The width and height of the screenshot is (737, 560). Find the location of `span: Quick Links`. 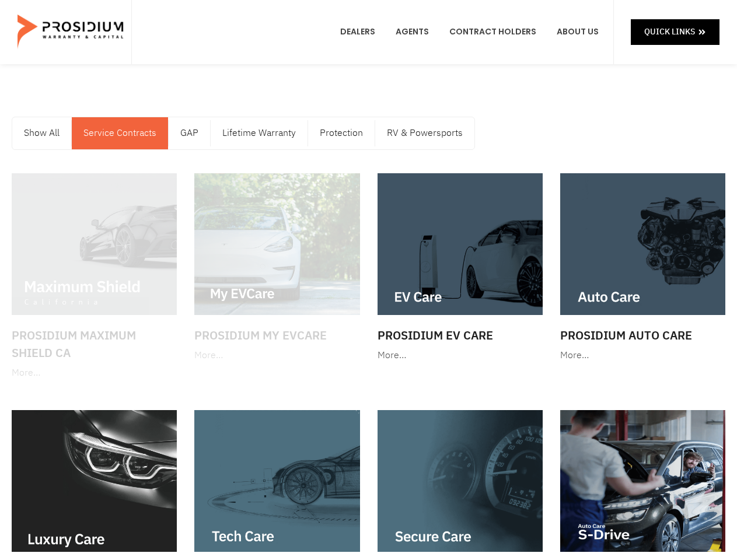

span: Quick Links is located at coordinates (669, 32).